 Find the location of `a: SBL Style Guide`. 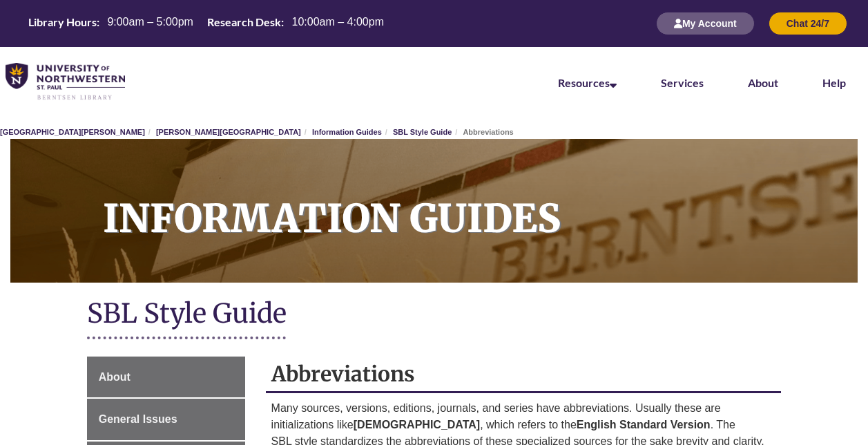

a: SBL Style Guide is located at coordinates (422, 132).